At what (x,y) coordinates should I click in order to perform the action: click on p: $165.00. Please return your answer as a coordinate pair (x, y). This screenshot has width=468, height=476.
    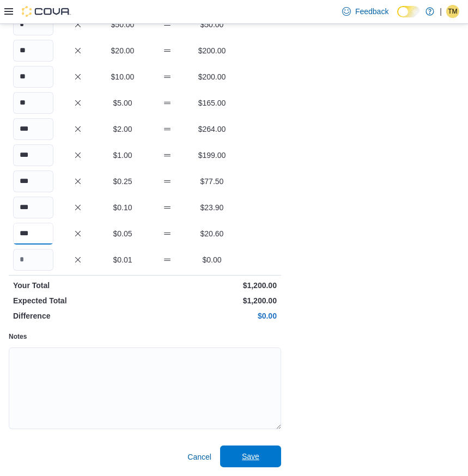
    Looking at the image, I should click on (212, 103).